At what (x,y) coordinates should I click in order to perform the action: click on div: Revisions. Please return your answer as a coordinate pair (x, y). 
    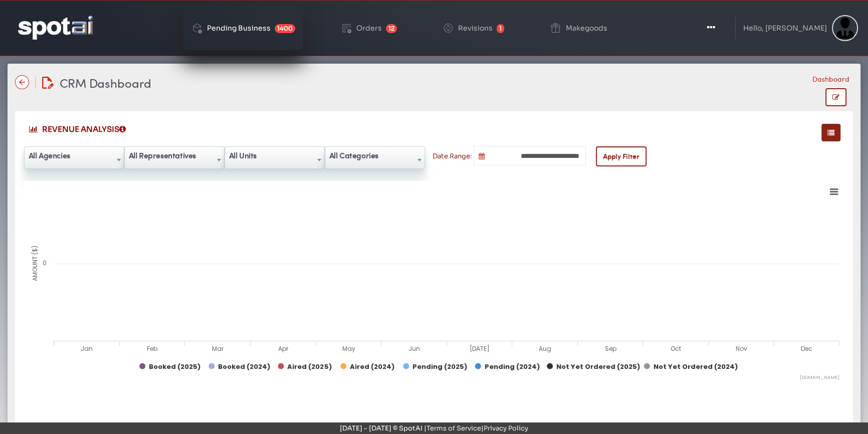
    Looking at the image, I should click on (475, 28).